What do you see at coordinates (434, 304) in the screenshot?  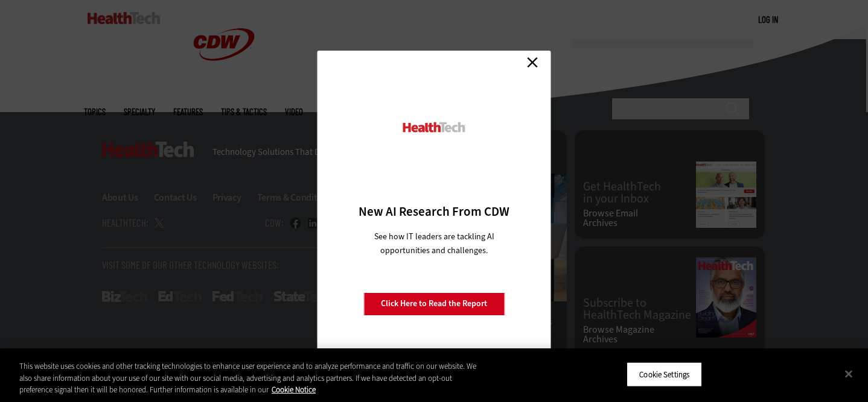 I see `a: Click Here to Read the Report` at bounding box center [434, 304].